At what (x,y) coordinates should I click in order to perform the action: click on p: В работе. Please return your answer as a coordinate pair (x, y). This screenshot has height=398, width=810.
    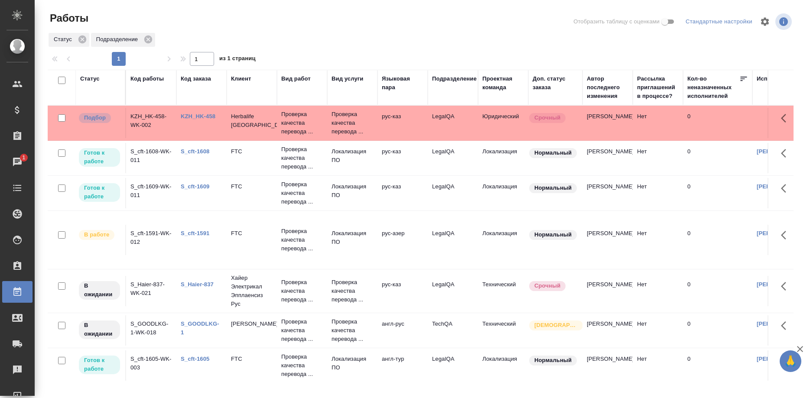
    Looking at the image, I should click on (97, 235).